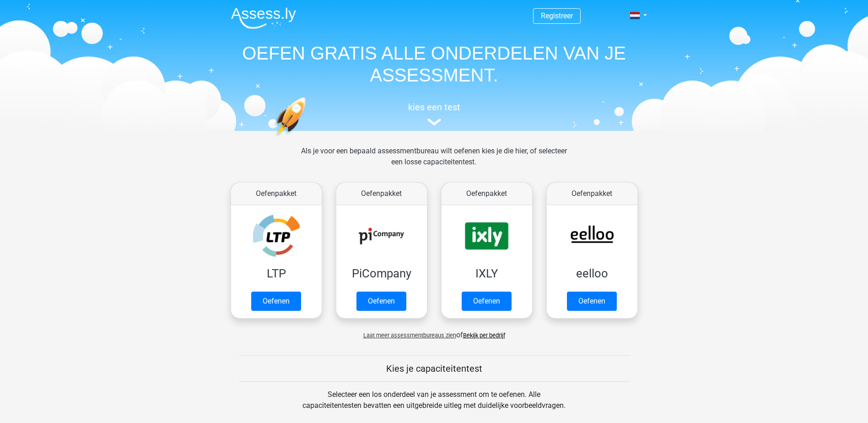 The width and height of the screenshot is (868, 423). What do you see at coordinates (409, 335) in the screenshot?
I see `span: Laat meer assessmentbureaus zien` at bounding box center [409, 335].